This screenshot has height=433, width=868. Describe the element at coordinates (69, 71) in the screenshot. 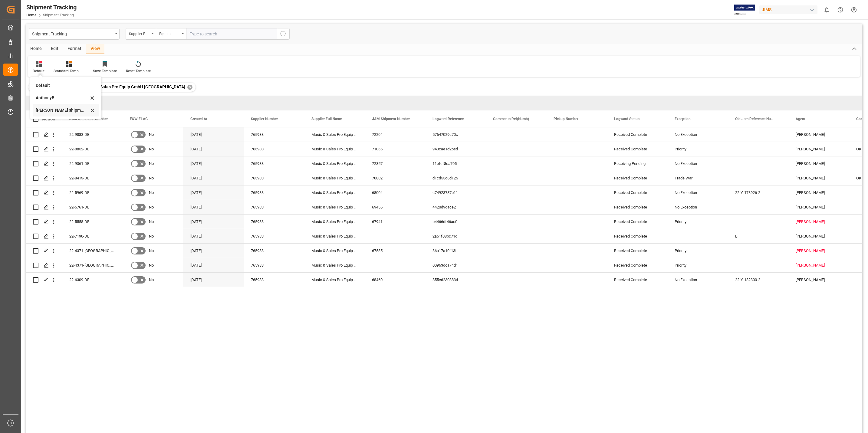

I see `div: Standard Templates` at that location.